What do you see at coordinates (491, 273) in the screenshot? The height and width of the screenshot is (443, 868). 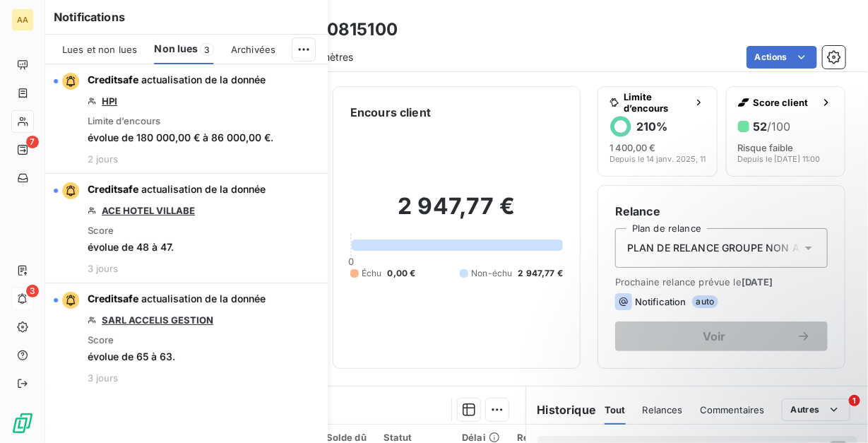 I see `span: Non-échu` at bounding box center [491, 273].